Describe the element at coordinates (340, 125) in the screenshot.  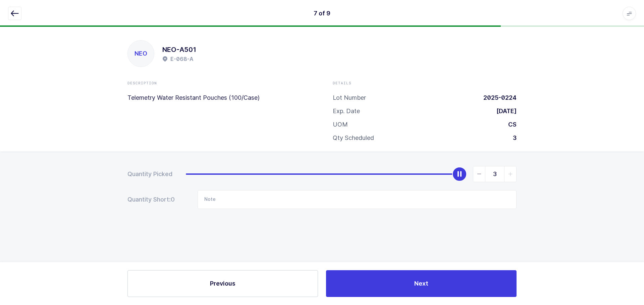
I see `div: UOM` at that location.